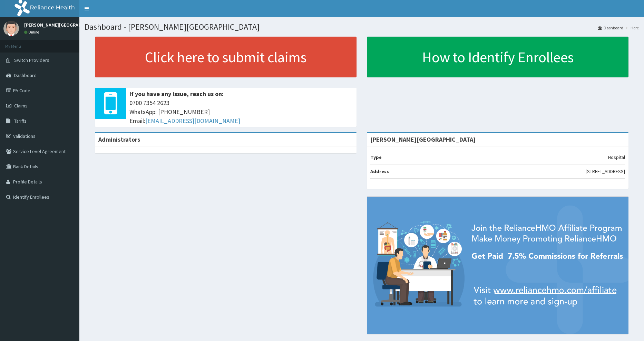 The width and height of the screenshot is (644, 341). I want to click on span: Claims, so click(21, 106).